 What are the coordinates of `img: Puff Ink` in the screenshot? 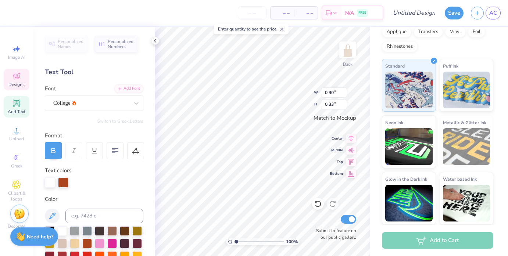 It's located at (467, 90).